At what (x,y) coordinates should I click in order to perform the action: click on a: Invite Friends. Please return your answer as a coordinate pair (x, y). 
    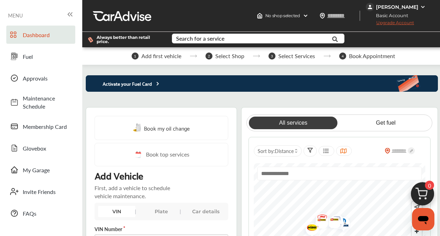
    Looking at the image, I should click on (41, 191).